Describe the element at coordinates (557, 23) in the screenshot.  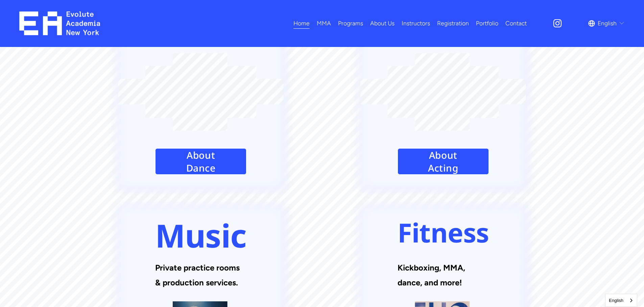
I see `a: Instagram` at that location.